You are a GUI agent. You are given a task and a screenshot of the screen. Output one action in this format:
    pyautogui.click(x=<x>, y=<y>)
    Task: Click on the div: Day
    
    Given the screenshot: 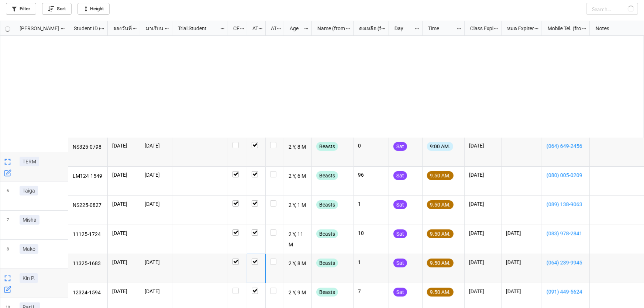 What is the action you would take?
    pyautogui.click(x=402, y=28)
    